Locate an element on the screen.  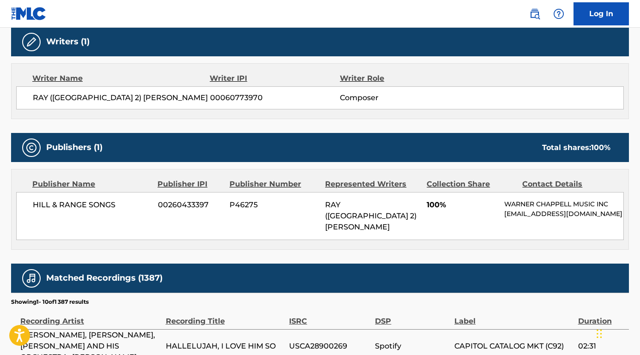
span: 100% is located at coordinates (462, 205).